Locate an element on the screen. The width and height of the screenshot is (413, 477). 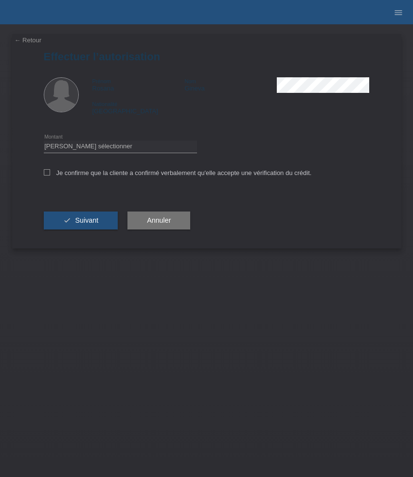
a: ← Retour is located at coordinates (28, 40).